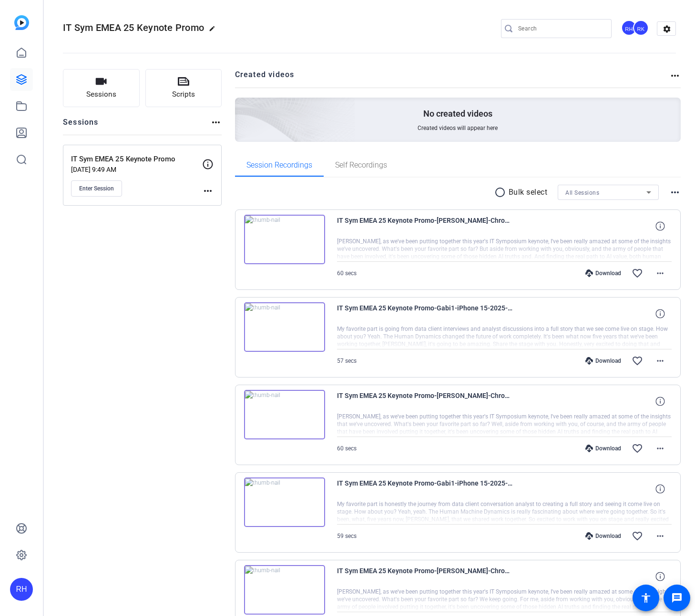 Image resolution: width=695 pixels, height=616 pixels. I want to click on span: All Sessions, so click(583, 193).